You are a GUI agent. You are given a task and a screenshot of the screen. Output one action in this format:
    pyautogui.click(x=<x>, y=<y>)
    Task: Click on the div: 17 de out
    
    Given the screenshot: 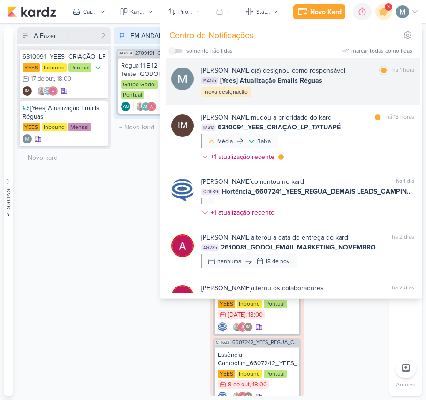 What is the action you would take?
    pyautogui.click(x=42, y=79)
    